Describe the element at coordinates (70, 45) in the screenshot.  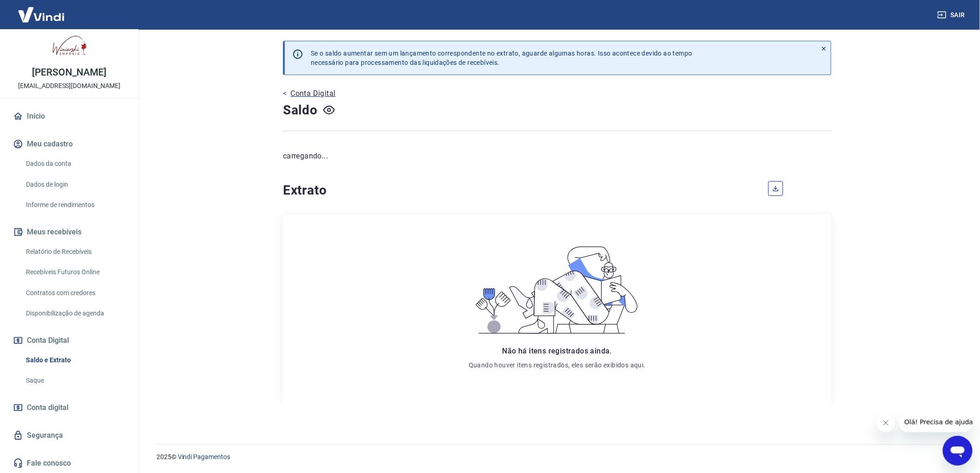
I see `img: d4bb609b-3e2d-45e6-bc9c-30f0732cfa13.jpeg` at that location.